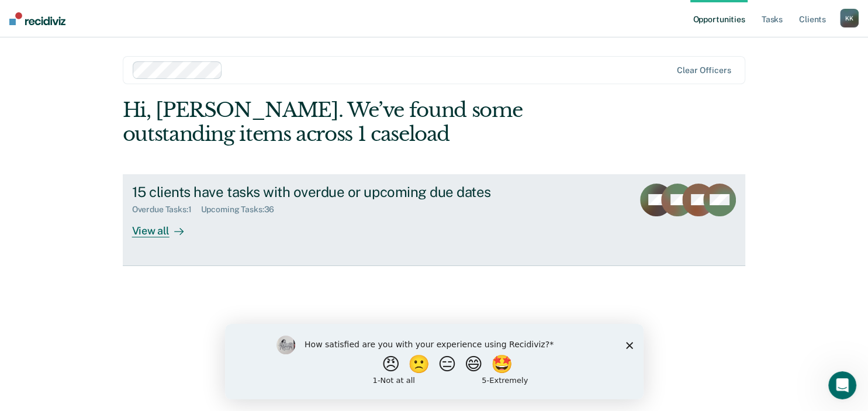 The width and height of the screenshot is (868, 411). I want to click on div: 15 clients have tasks with overdue or upcoming due dates, so click(337, 192).